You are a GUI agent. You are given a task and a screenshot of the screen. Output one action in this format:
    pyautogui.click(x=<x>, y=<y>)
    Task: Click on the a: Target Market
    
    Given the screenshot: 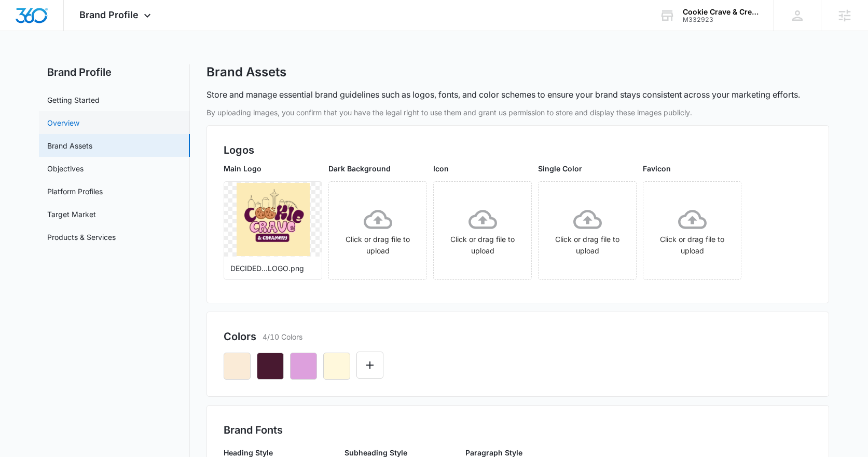 What is the action you would take?
    pyautogui.click(x=72, y=214)
    